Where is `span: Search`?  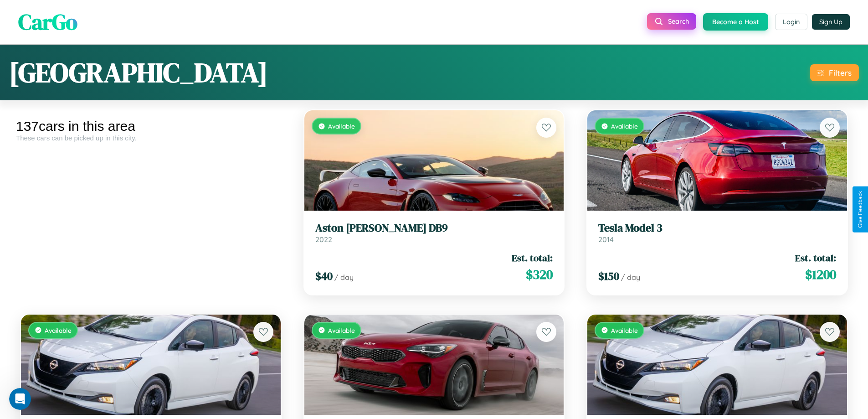 span: Search is located at coordinates (679, 21).